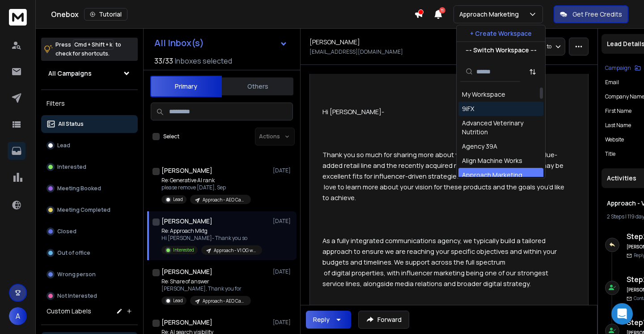 This screenshot has height=334, width=644. Describe the element at coordinates (618, 111) in the screenshot. I see `p: First Name` at that location.